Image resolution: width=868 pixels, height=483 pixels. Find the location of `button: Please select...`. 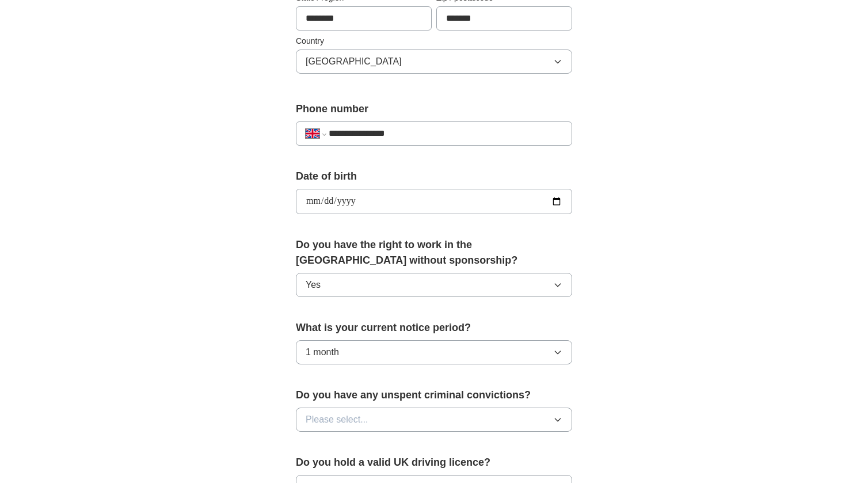

button: Please select... is located at coordinates (434, 420).